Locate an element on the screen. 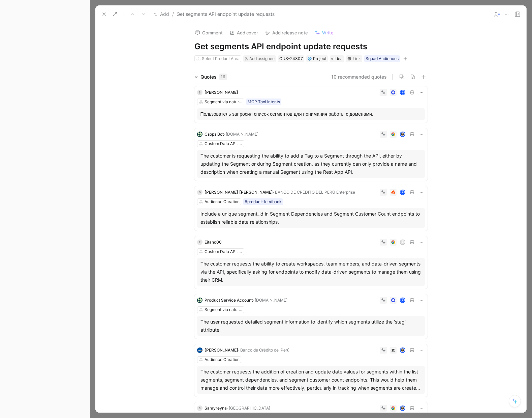 The width and height of the screenshot is (532, 418). div: #product-feedback is located at coordinates (263, 202).